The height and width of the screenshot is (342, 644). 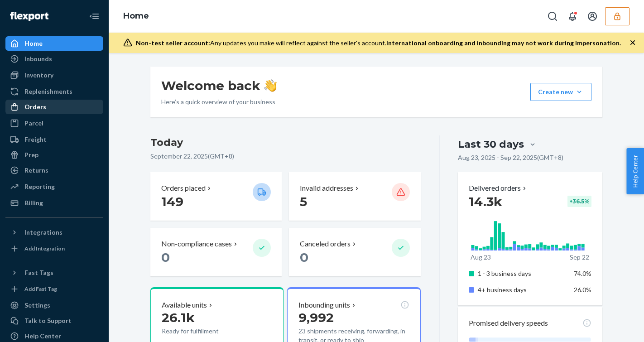 I want to click on button: Open Search Box, so click(x=552, y=16).